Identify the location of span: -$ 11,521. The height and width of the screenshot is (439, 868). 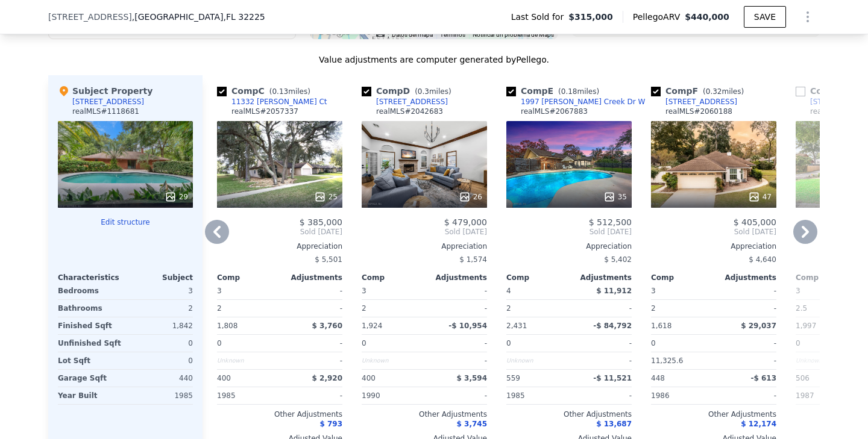
(613, 378).